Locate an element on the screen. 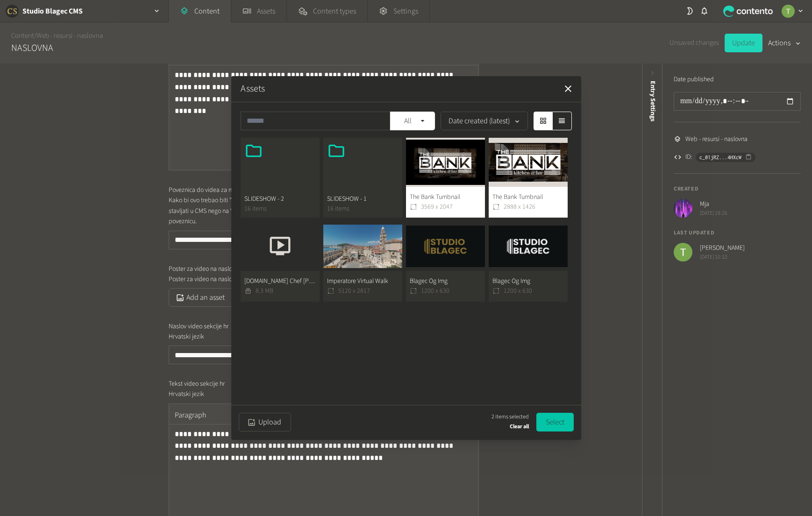  span: 2 items selected is located at coordinates (510, 417).